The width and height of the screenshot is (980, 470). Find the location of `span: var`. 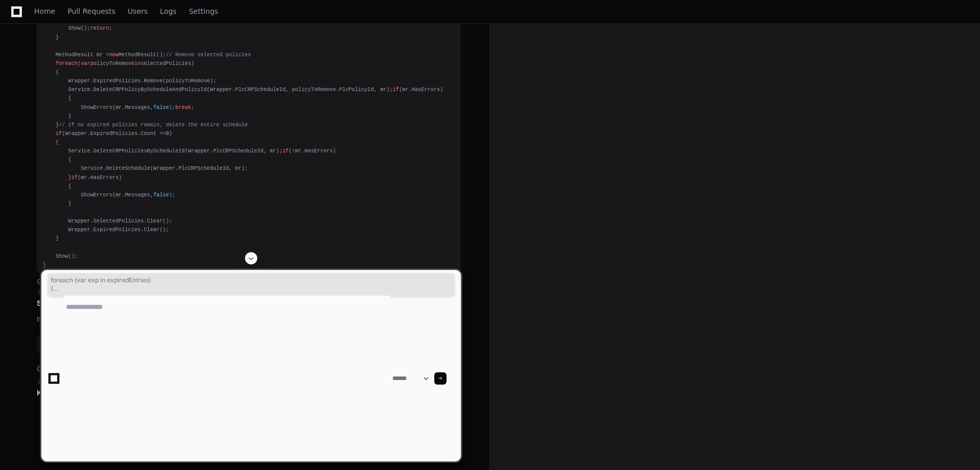

span: var is located at coordinates (86, 64).